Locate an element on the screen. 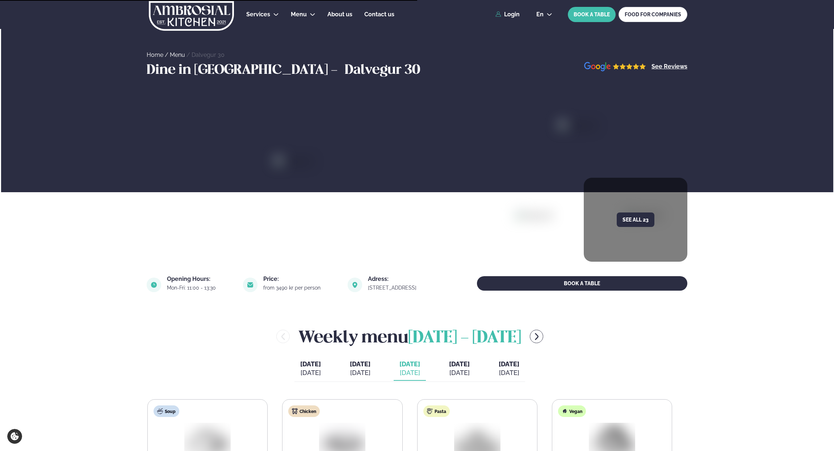  button: menu-btn-right is located at coordinates (537, 337).